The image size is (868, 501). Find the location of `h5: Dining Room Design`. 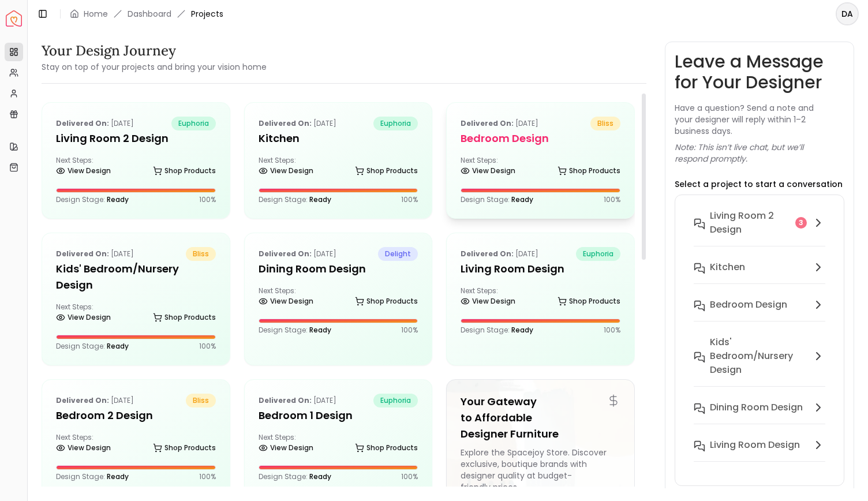

h5: Dining Room Design is located at coordinates (338, 269).